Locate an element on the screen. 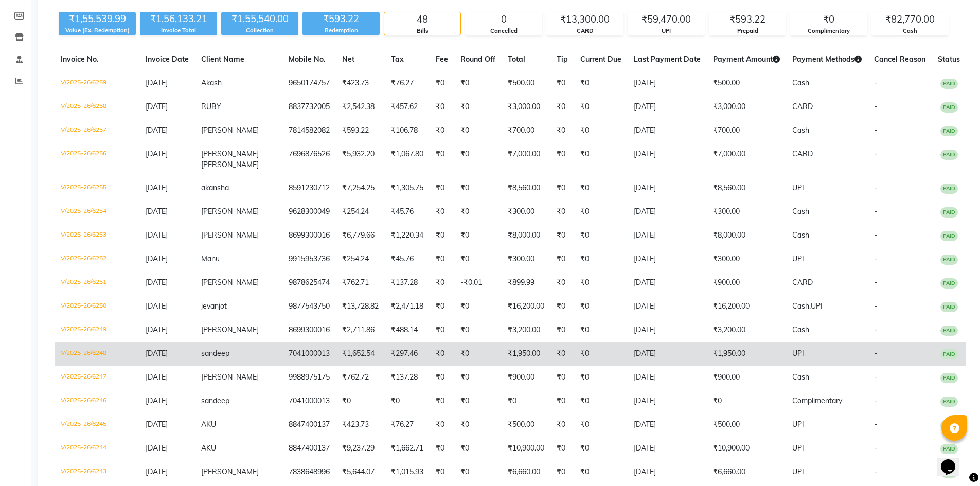 This screenshot has height=486, width=980. td: 7814582082 is located at coordinates (309, 131).